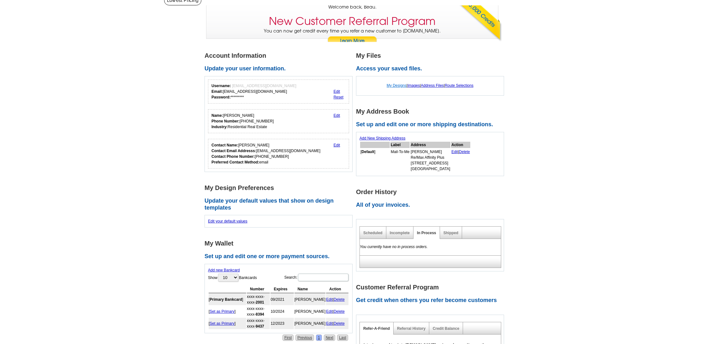 This screenshot has width=707, height=344. What do you see at coordinates (382, 138) in the screenshot?
I see `a: Add New Shipping Address` at bounding box center [382, 138].